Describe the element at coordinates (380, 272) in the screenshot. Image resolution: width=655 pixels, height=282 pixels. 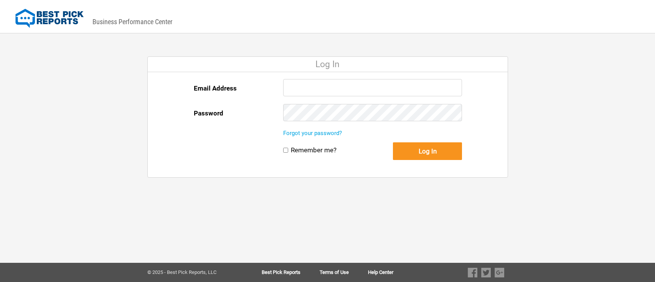
I see `a: Help Center` at that location.